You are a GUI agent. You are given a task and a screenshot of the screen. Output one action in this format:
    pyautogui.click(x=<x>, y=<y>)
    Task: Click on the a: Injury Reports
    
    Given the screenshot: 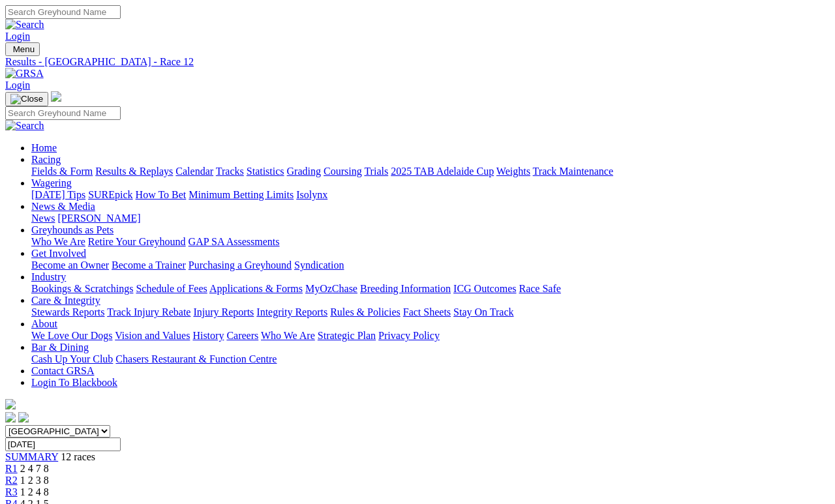 What is the action you would take?
    pyautogui.click(x=223, y=312)
    